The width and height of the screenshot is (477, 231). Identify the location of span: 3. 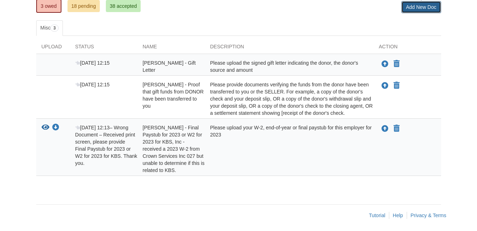
(54, 28).